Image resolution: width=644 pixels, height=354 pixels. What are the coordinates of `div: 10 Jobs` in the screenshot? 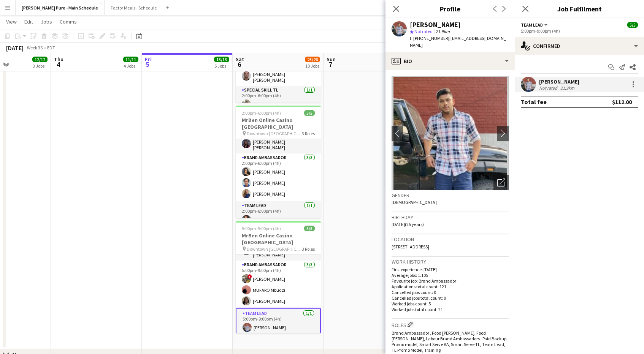 It's located at (313, 66).